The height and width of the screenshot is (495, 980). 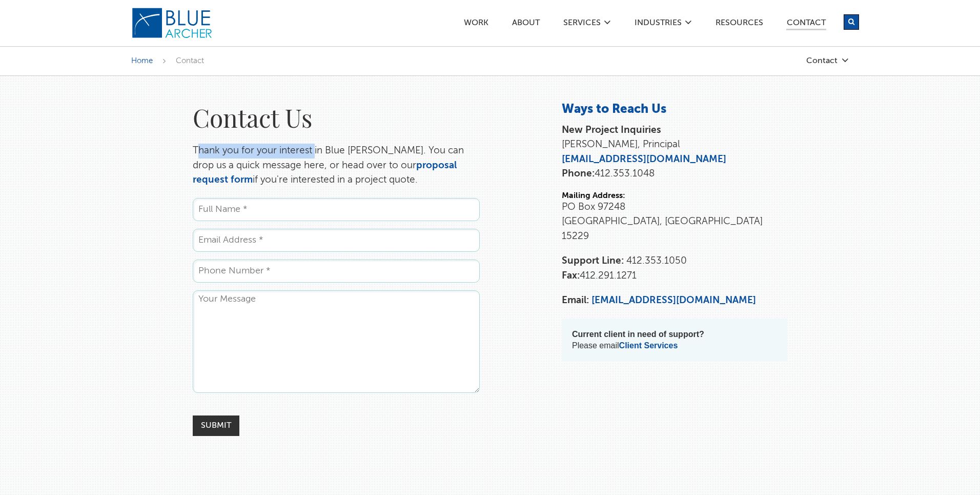 What do you see at coordinates (172, 23) in the screenshot?
I see `img: Blue Archer Logo` at bounding box center [172, 23].